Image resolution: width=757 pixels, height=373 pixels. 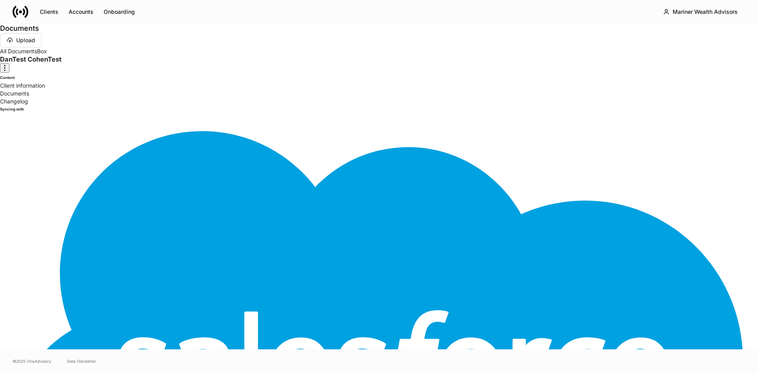 What do you see at coordinates (32, 361) in the screenshot?
I see `span: © 2025 OneAdvisory` at bounding box center [32, 361].